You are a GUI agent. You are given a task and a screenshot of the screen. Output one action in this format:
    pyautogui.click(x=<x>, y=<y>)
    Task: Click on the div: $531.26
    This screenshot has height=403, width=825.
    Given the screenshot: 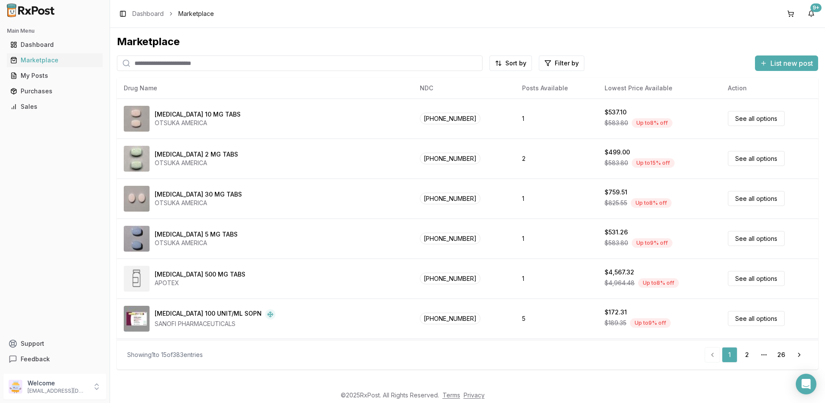 What is the action you would take?
    pyautogui.click(x=616, y=232)
    